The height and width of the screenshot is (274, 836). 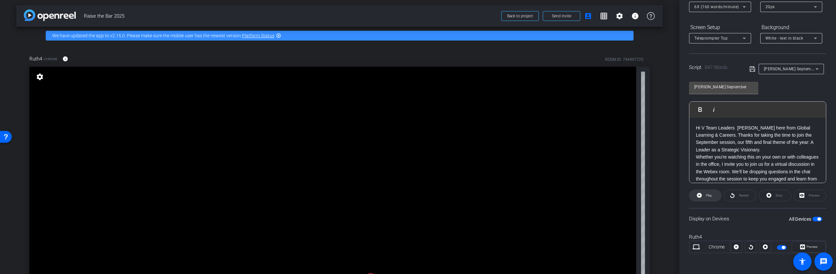 What do you see at coordinates (588, 16) in the screenshot?
I see `mat-icon: account_box` at bounding box center [588, 16].